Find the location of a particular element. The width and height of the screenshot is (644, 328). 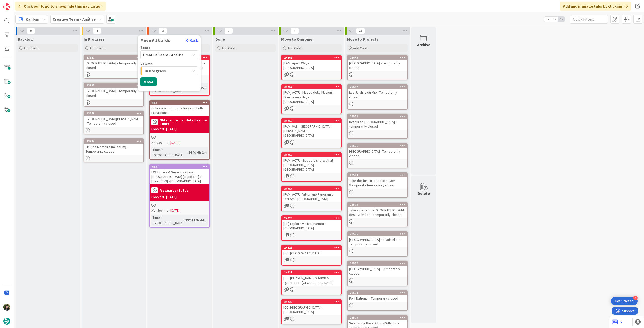

img: avatar is located at coordinates (7, 322).